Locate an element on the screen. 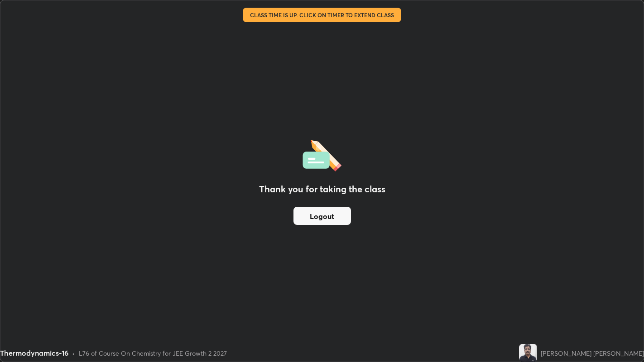 The width and height of the screenshot is (644, 362). img: b65781c8e2534093a3cbb5d1d1b042d9.jpg is located at coordinates (528, 353).